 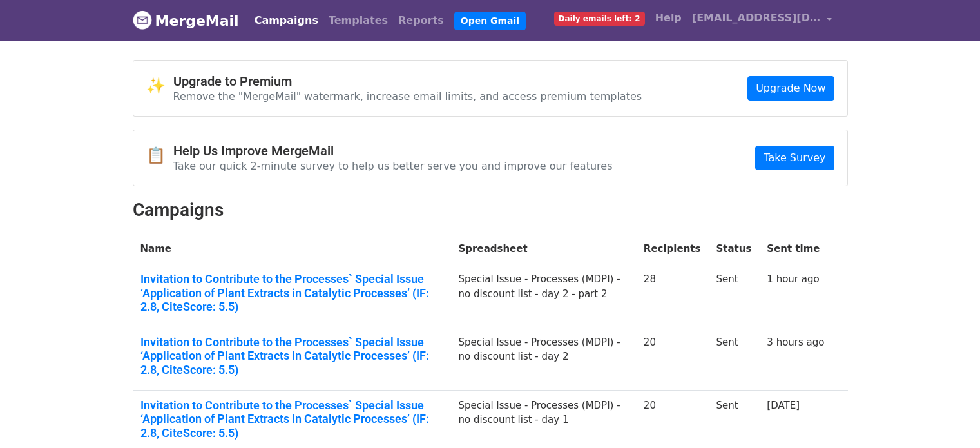 What do you see at coordinates (421, 21) in the screenshot?
I see `a: Reports` at bounding box center [421, 21].